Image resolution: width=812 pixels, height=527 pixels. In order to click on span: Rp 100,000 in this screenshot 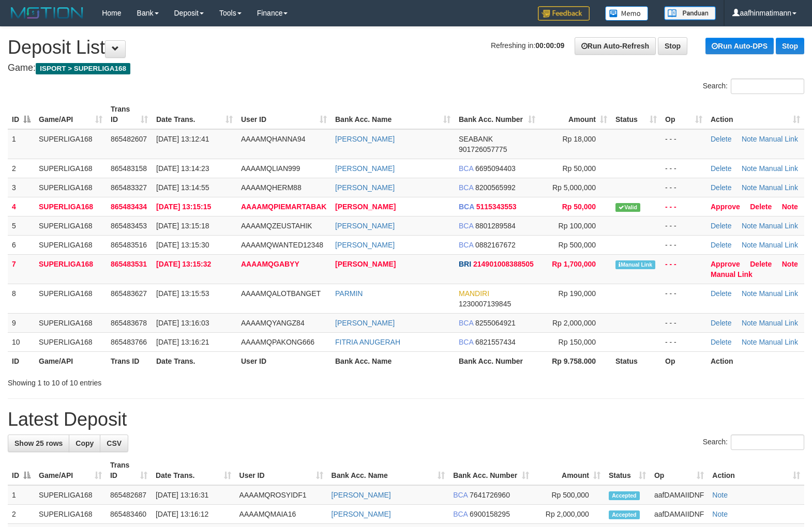, I will do `click(577, 226)`.